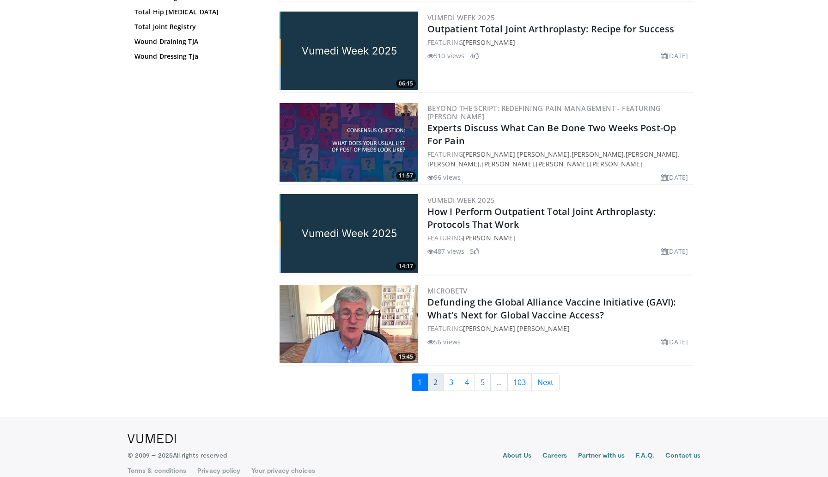 The image size is (828, 477). Describe the element at coordinates (349, 233) in the screenshot. I see `a: 14:17` at that location.